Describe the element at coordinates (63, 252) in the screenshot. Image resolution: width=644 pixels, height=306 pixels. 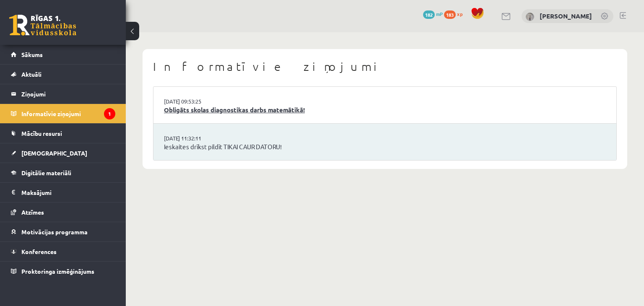
I see `a: Konferences` at that location.